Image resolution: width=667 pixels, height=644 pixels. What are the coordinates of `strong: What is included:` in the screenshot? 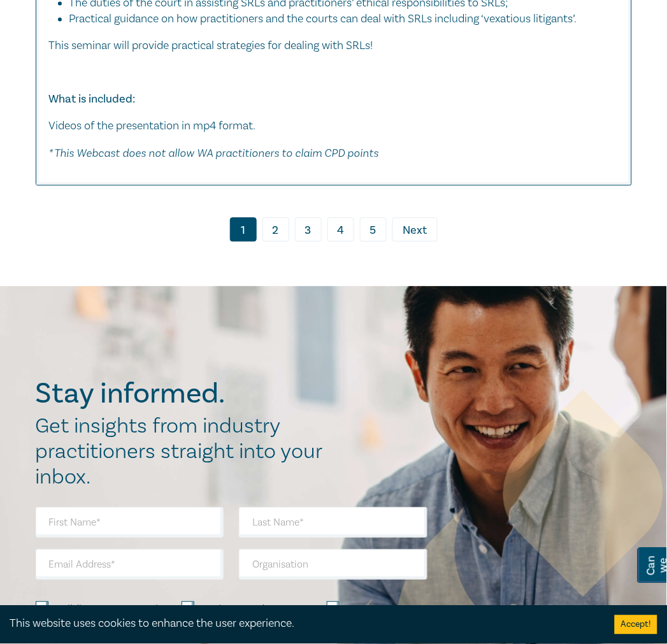 It's located at (92, 99).